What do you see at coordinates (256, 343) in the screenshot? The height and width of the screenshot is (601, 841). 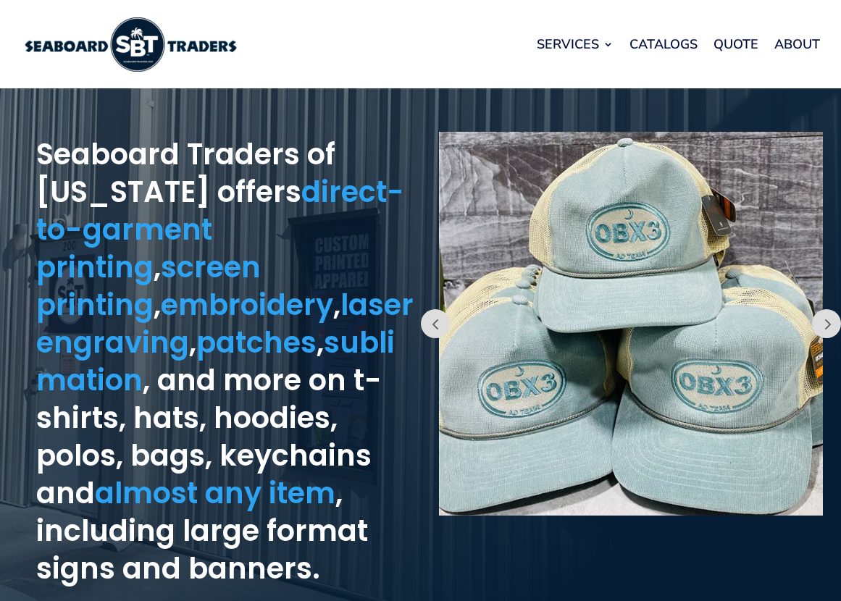 I see `a: patches` at bounding box center [256, 343].